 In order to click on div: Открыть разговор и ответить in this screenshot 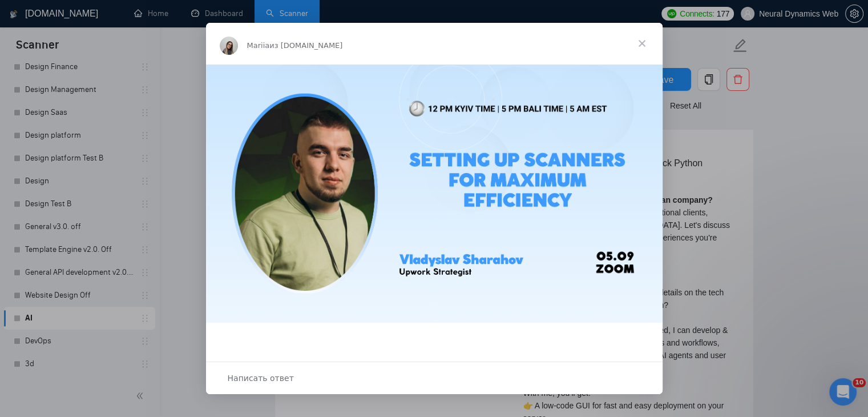, I will do `click(435, 378)`.